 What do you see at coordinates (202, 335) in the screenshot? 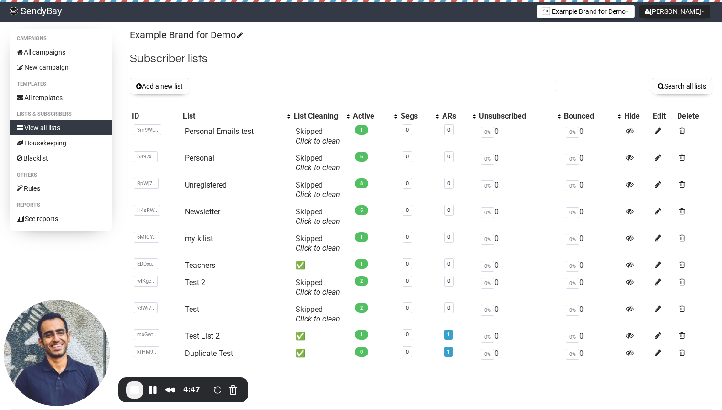
I see `a: Test List 2` at bounding box center [202, 335].